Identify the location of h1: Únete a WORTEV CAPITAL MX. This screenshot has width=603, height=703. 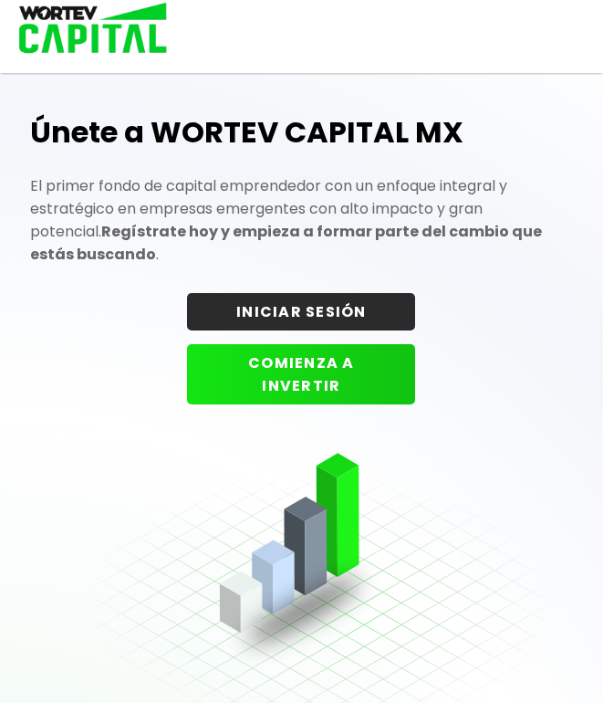
(301, 132).